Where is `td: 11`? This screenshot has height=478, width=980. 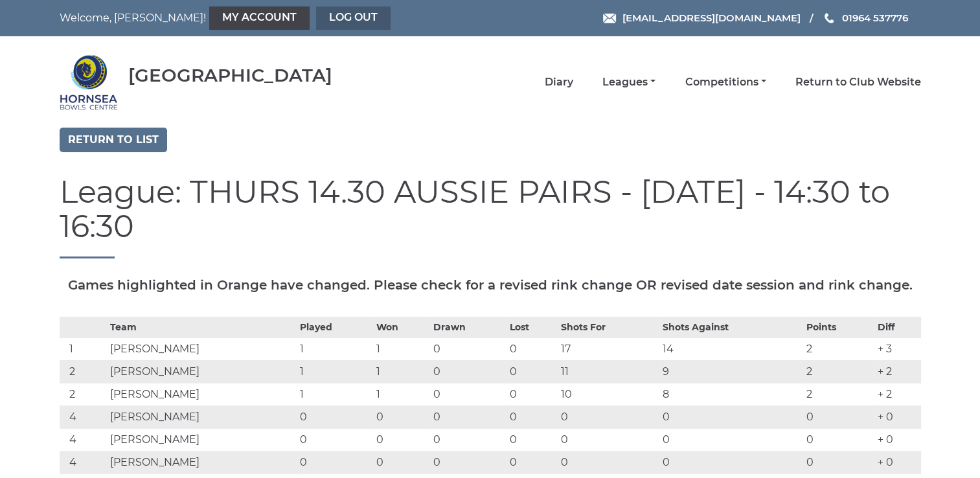
td: 11 is located at coordinates (608, 371).